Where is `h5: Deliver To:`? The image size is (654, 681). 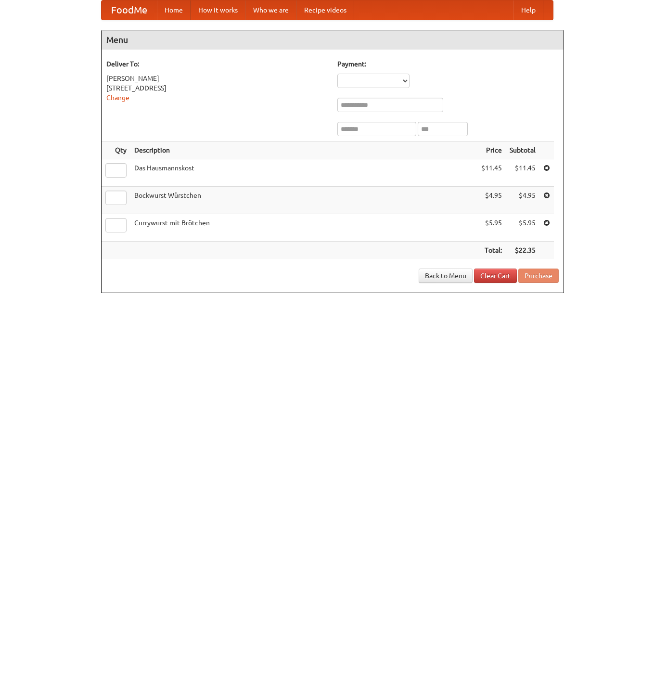
h5: Deliver To: is located at coordinates (217, 64).